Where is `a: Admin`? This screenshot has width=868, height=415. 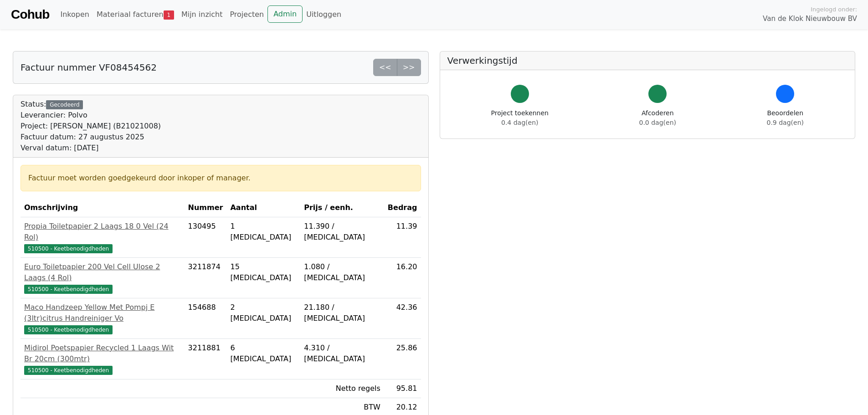 a: Admin is located at coordinates (285, 14).